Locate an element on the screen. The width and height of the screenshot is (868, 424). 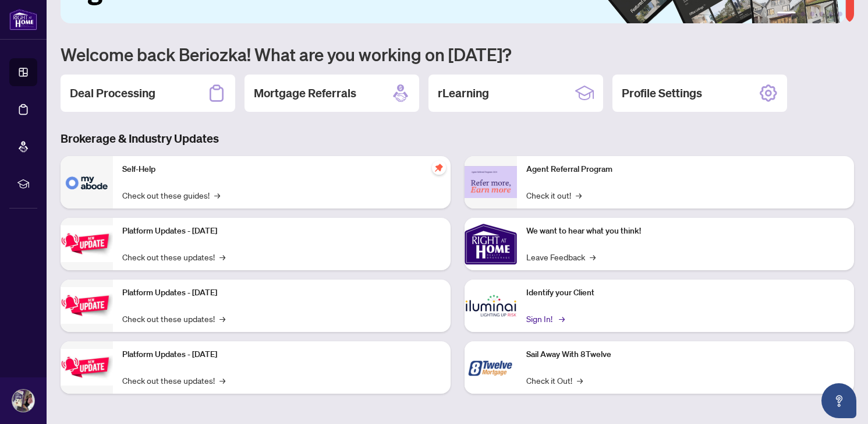
img: Platform Updates - June 23, 2025 is located at coordinates (86, 366).